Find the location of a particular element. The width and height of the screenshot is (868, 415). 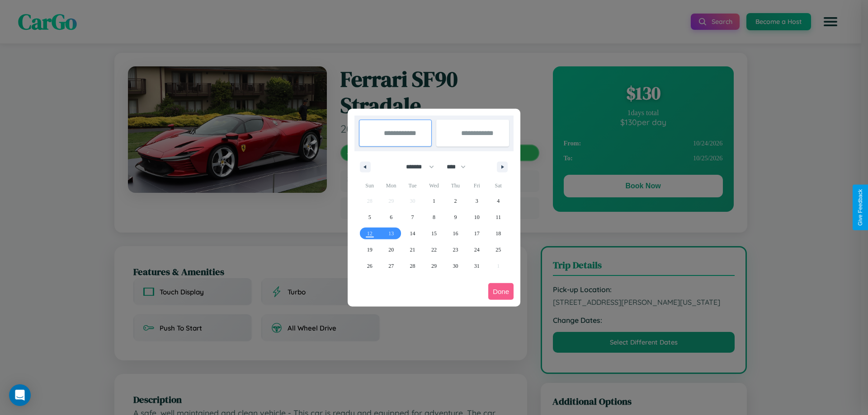

span: Sat is located at coordinates (498, 186).